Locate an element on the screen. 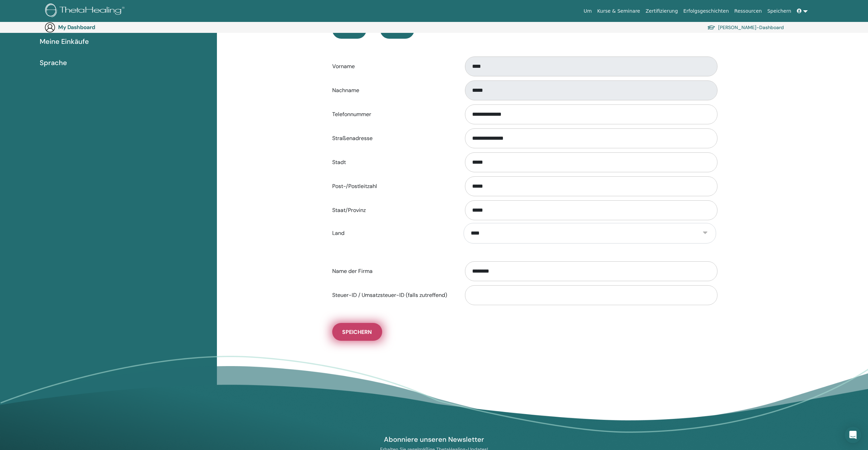 This screenshot has width=868, height=450. span: Sprache is located at coordinates (53, 63).